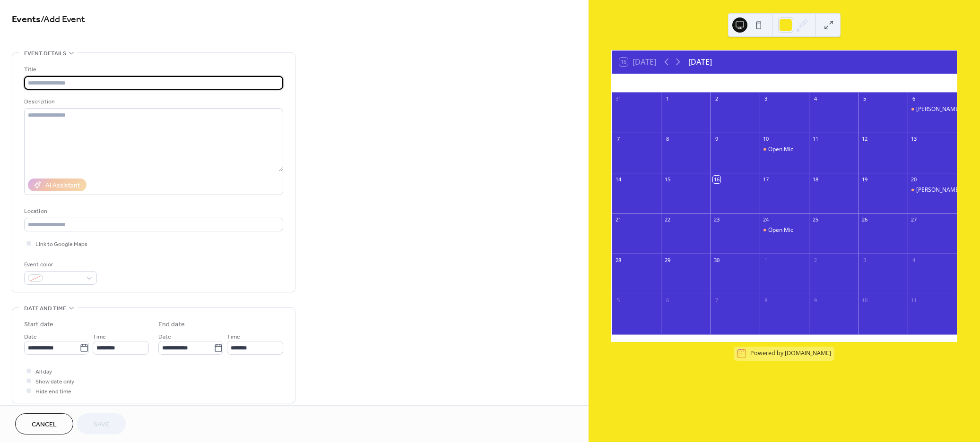 This screenshot has width=980, height=442. I want to click on div: Title, so click(153, 70).